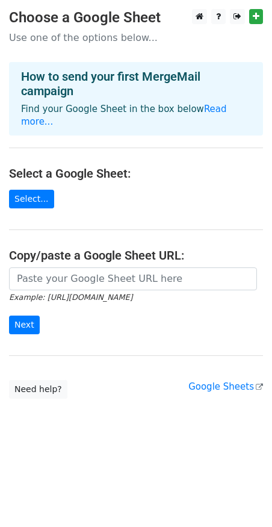 The width and height of the screenshot is (272, 527). I want to click on h4: Select a Google Sheet:, so click(136, 174).